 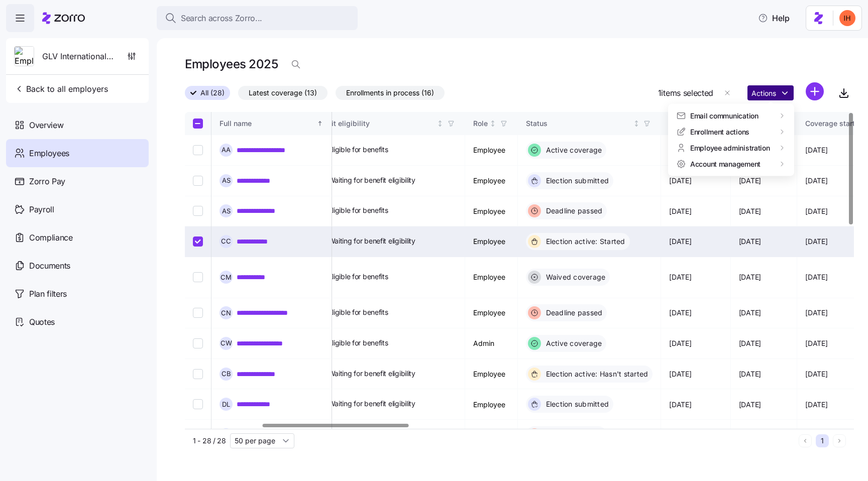 I want to click on span: Election active: Started, so click(x=585, y=242).